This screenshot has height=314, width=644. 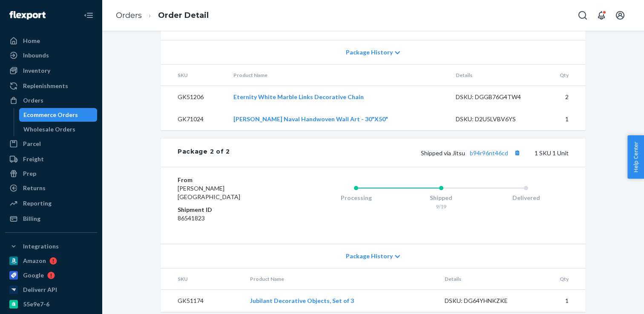 What do you see at coordinates (564, 97) in the screenshot?
I see `td: 2` at bounding box center [564, 97].